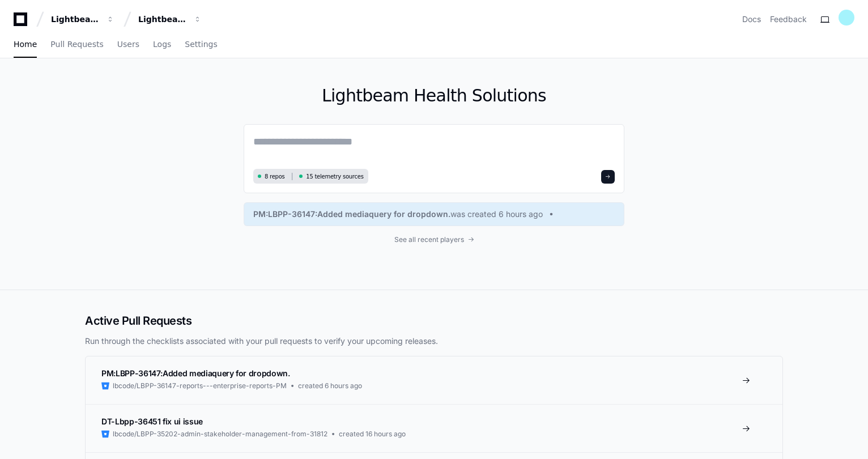 This screenshot has width=868, height=459. What do you see at coordinates (152, 421) in the screenshot?
I see `span: DT-Lbpp-36451 fix ui issue` at bounding box center [152, 421].